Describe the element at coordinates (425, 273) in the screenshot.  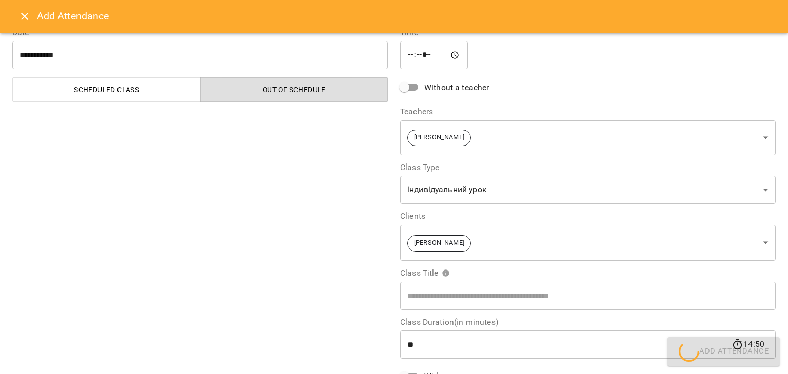
I see `span: Class Title` at that location.